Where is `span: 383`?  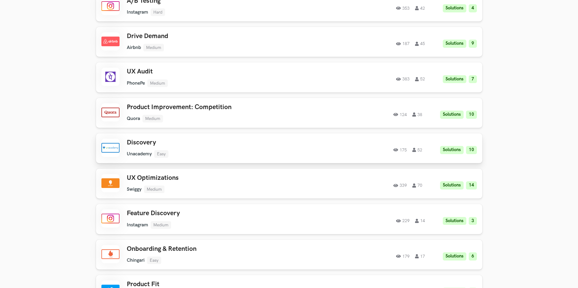 span: 383 is located at coordinates (403, 79).